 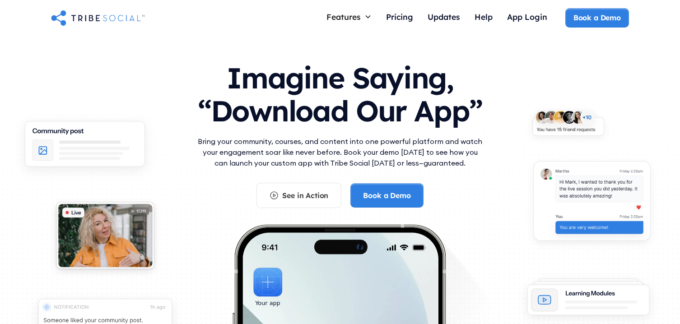 I want to click on a: Help, so click(x=484, y=18).